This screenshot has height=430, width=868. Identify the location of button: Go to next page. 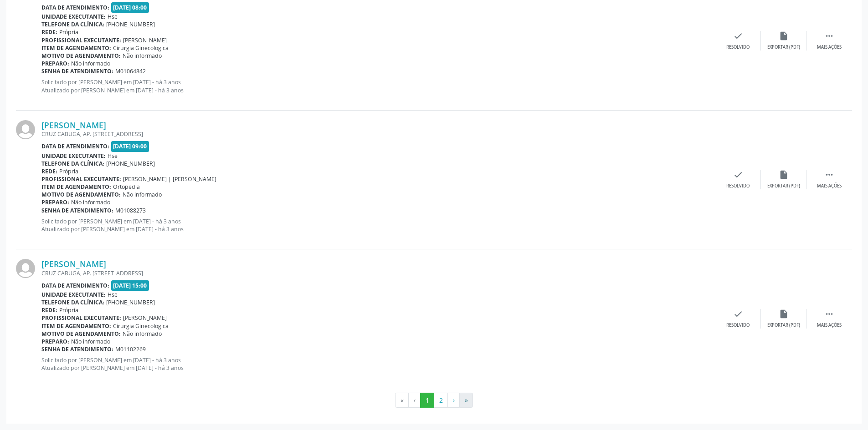
(453, 400).